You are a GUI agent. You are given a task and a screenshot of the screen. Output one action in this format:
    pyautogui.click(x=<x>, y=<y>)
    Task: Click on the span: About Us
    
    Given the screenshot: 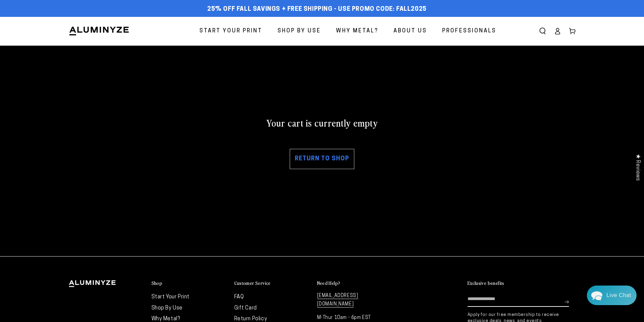 What is the action you would take?
    pyautogui.click(x=410, y=31)
    